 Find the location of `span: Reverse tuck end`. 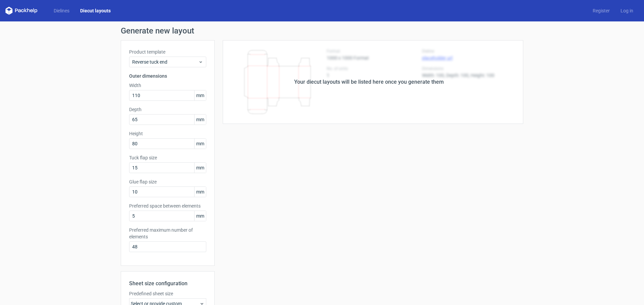

span: Reverse tuck end is located at coordinates (165, 62).